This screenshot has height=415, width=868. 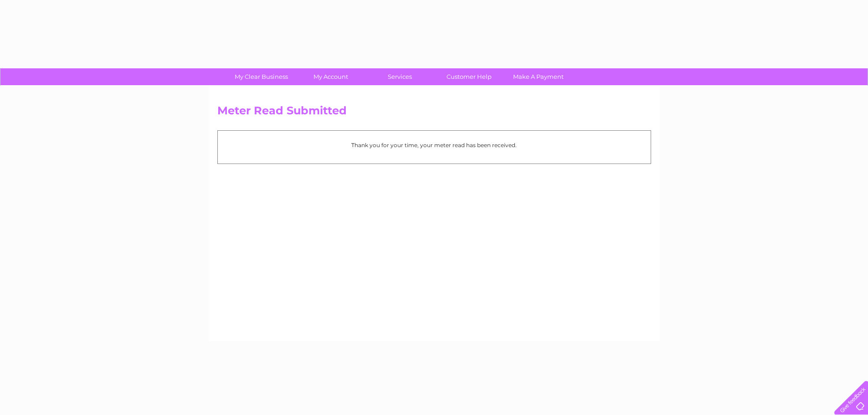 I want to click on a: Make A Payment, so click(x=538, y=77).